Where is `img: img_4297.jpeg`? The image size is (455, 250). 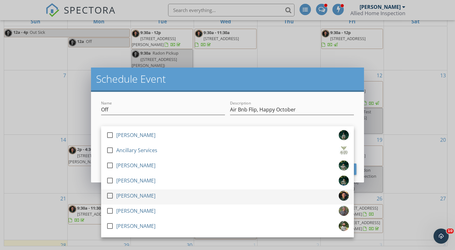 img: img_4297.jpeg is located at coordinates (344, 226).